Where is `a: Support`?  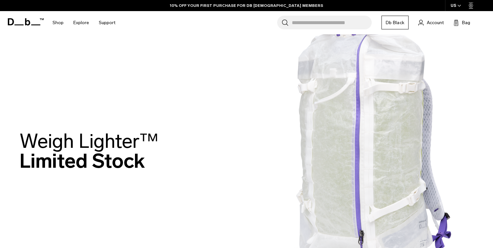 a: Support is located at coordinates (107, 22).